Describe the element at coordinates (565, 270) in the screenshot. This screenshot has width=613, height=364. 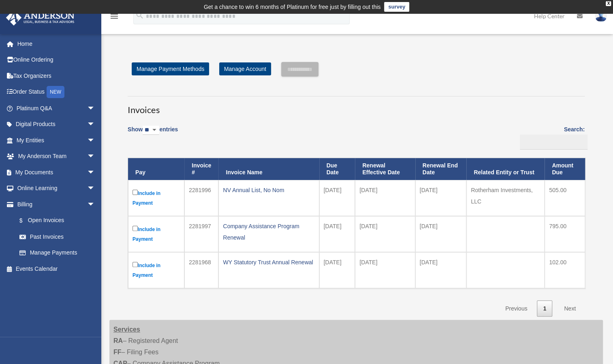
I see `td: 102.00` at that location.